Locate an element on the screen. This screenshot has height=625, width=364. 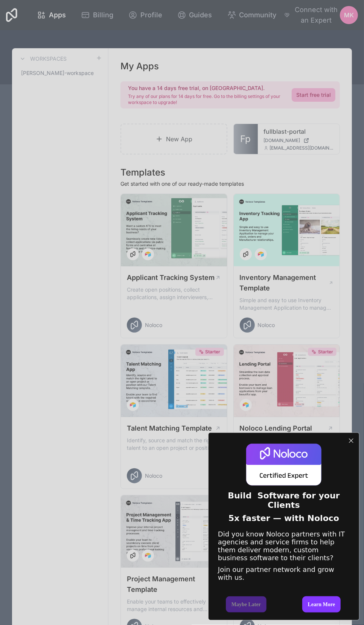
img: 5759845126778225.png is located at coordinates (284, 465).